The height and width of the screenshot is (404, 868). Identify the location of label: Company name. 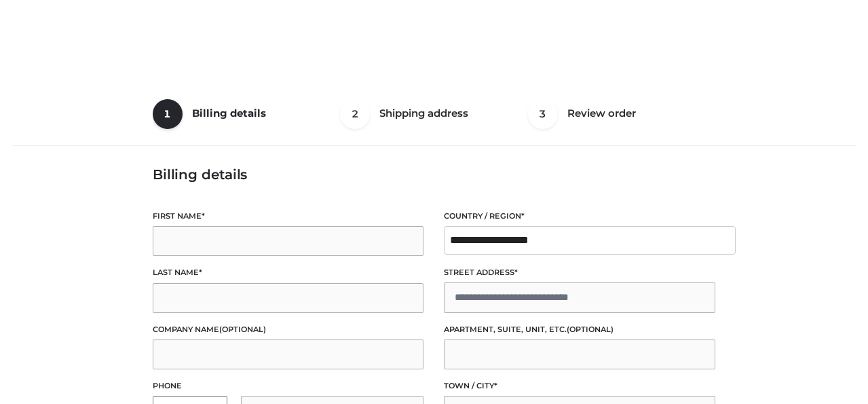
(289, 329).